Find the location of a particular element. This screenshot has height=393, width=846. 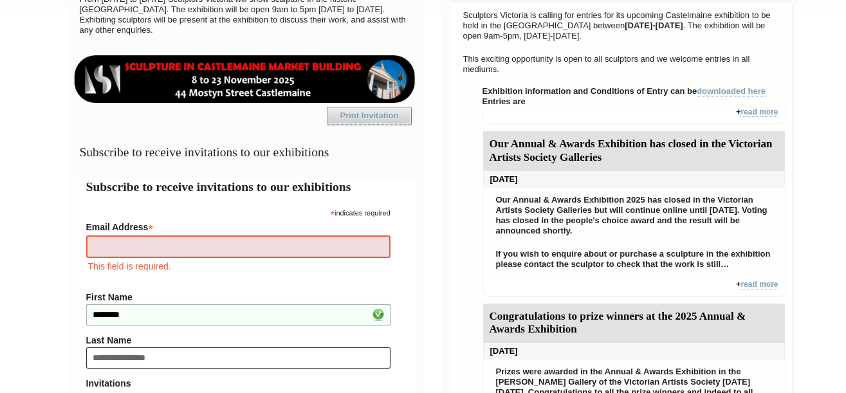

strong: Exhibition information and Conditions of Entry can be is located at coordinates (624, 91).